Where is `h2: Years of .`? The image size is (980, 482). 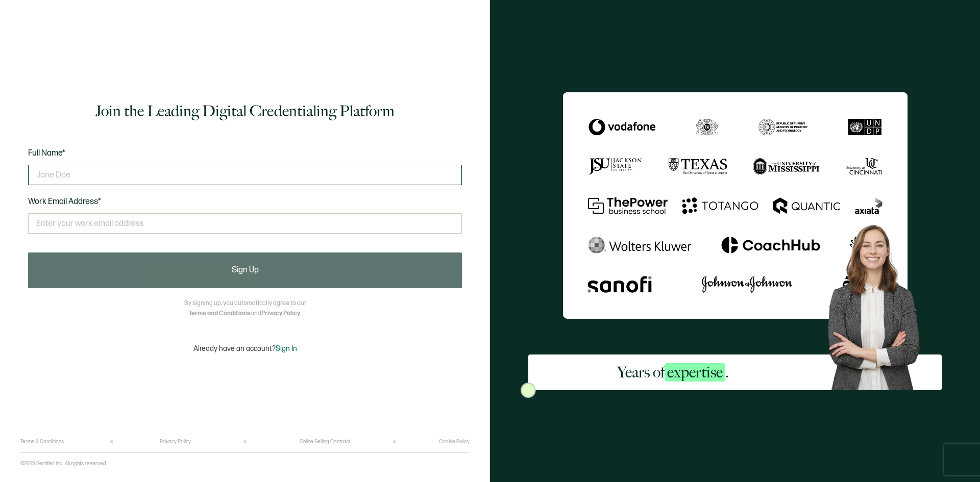 h2: Years of . is located at coordinates (673, 372).